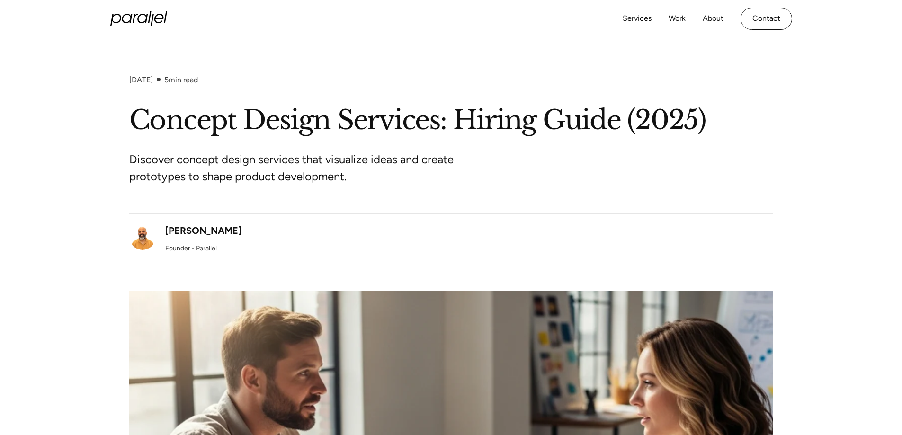 This screenshot has width=902, height=435. I want to click on img: Robin Dhanwani, so click(143, 237).